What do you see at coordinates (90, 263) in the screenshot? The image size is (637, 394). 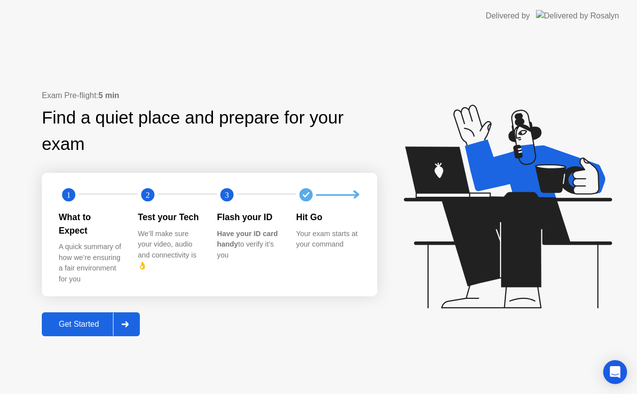 I see `div: A quick summary of how we’re ensuring a fair environment for you` at bounding box center [90, 263].